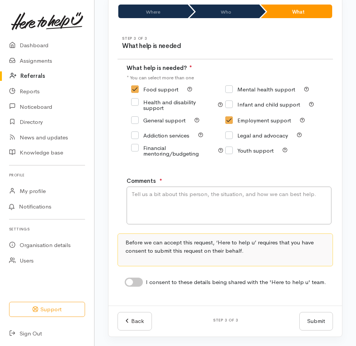  Describe the element at coordinates (160, 135) in the screenshot. I see `label: Addiction services` at that location.